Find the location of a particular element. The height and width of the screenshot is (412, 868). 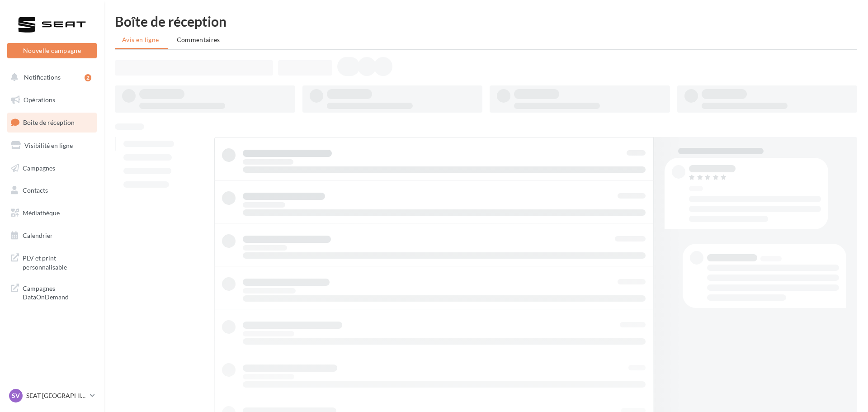

a: Campagnes is located at coordinates (52, 168).